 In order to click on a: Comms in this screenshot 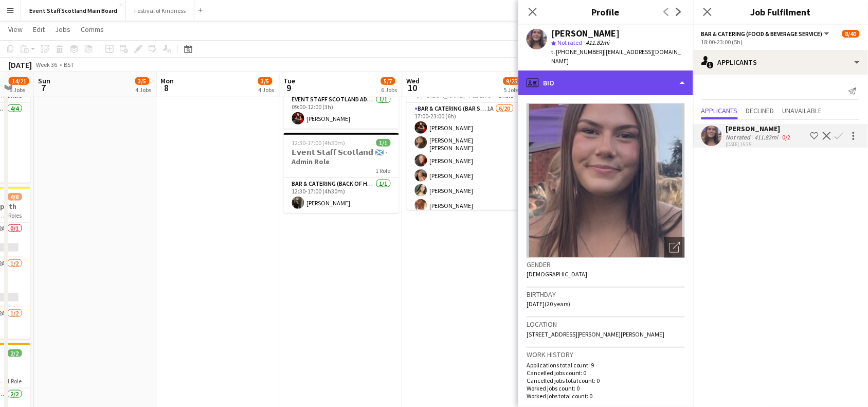, I will do `click(92, 29)`.